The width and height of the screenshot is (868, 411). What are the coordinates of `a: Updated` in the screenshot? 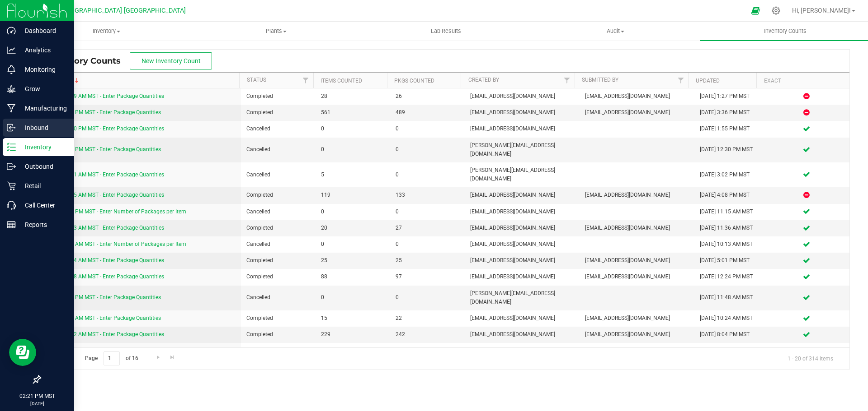 It's located at (707, 81).